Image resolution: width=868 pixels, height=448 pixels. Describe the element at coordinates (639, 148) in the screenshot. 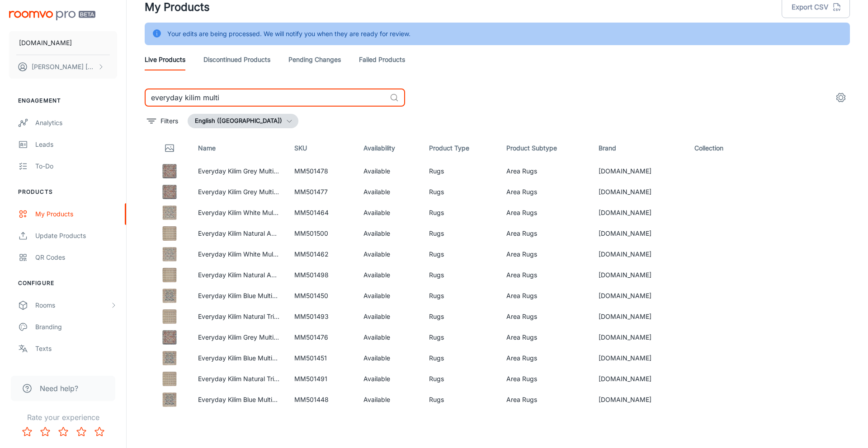

I see `th: Brand` at that location.